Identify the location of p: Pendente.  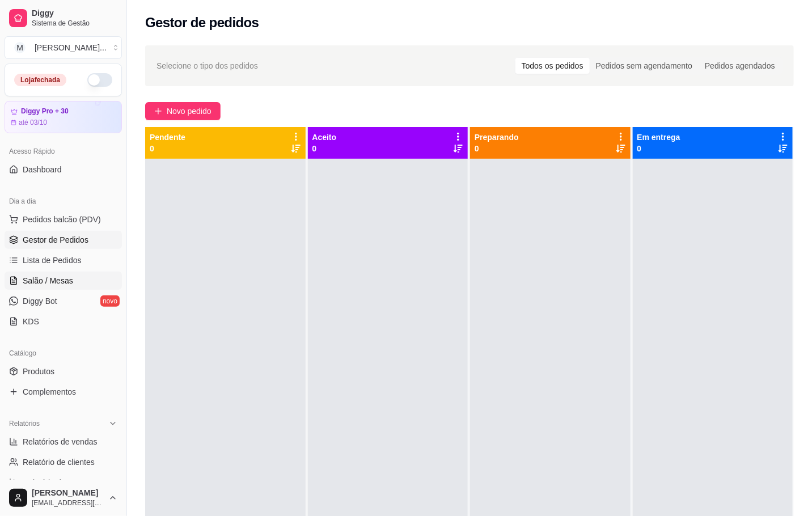
(167, 137).